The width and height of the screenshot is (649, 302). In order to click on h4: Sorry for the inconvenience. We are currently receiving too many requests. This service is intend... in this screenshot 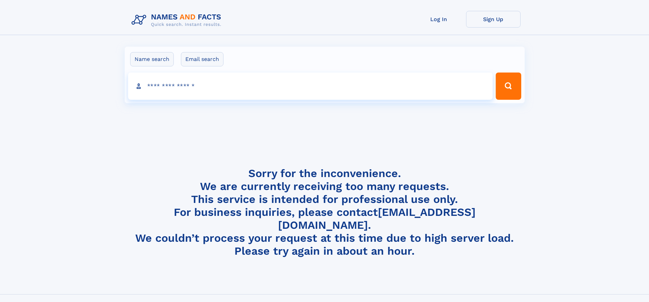, I will do `click(325, 212)`.